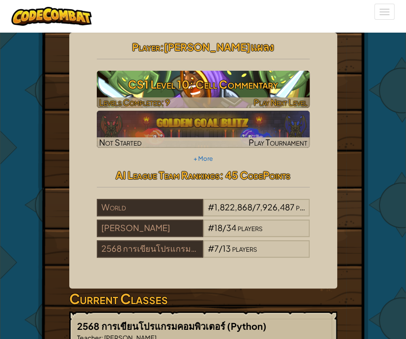 The width and height of the screenshot is (406, 339). I want to click on span: 7, so click(217, 248).